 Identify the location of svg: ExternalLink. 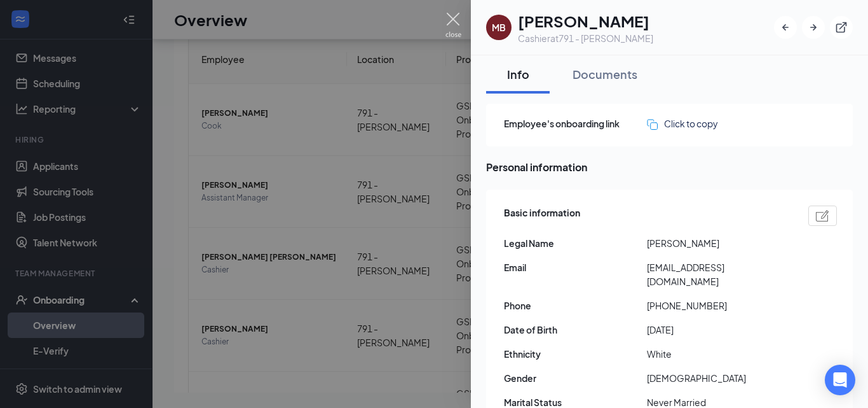
(842, 27).